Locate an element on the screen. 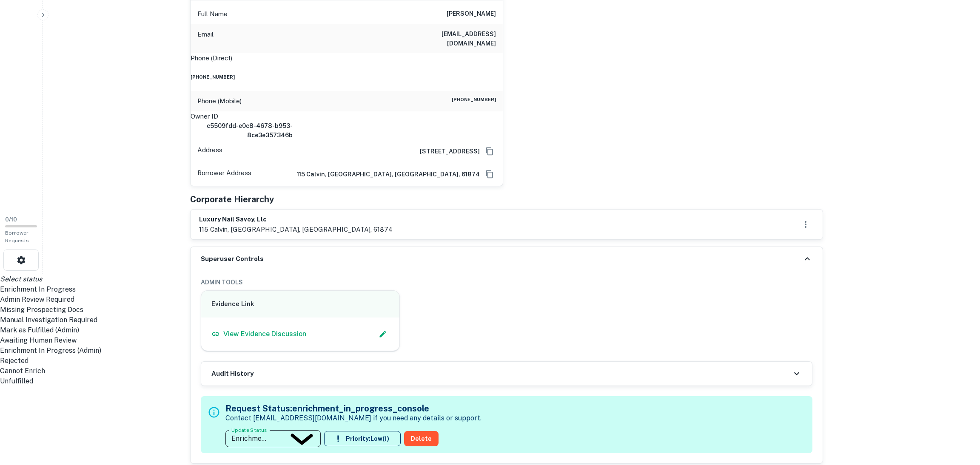 This screenshot has width=980, height=465. p: Email is located at coordinates (206, 39).